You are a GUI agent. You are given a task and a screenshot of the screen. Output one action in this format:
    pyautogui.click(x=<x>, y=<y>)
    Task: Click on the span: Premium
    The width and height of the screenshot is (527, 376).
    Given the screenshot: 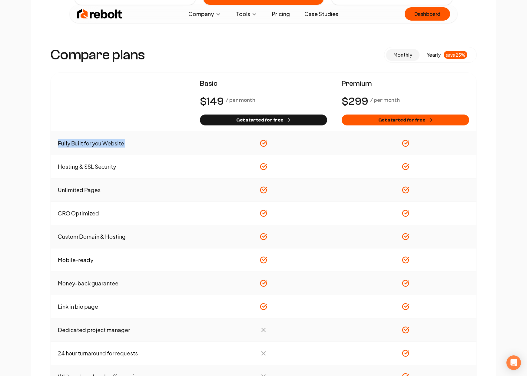 What is the action you would take?
    pyautogui.click(x=405, y=84)
    